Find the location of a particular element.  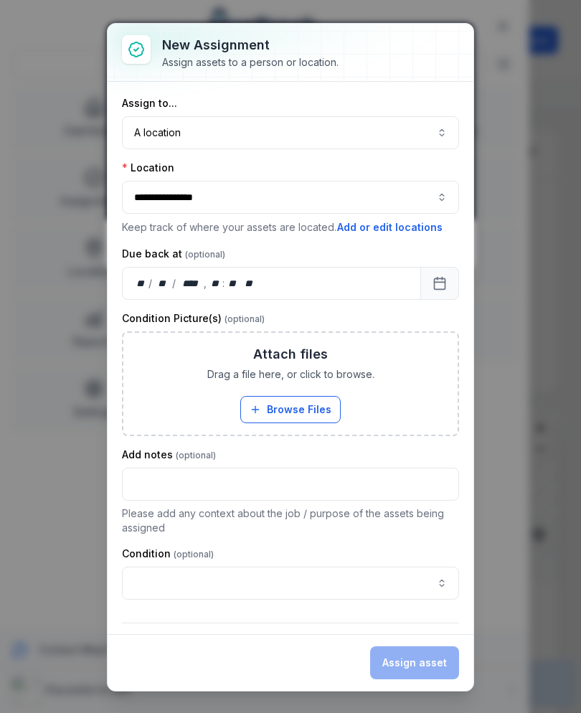

label: Location is located at coordinates (148, 168).